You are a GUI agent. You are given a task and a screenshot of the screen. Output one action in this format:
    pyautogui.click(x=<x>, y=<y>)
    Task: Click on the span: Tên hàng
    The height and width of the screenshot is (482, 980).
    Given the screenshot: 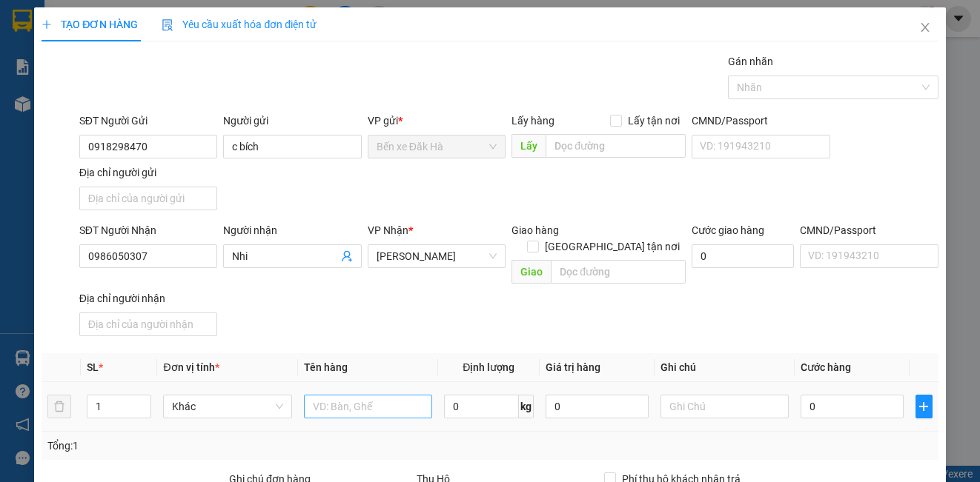 What is the action you would take?
    pyautogui.click(x=326, y=368)
    